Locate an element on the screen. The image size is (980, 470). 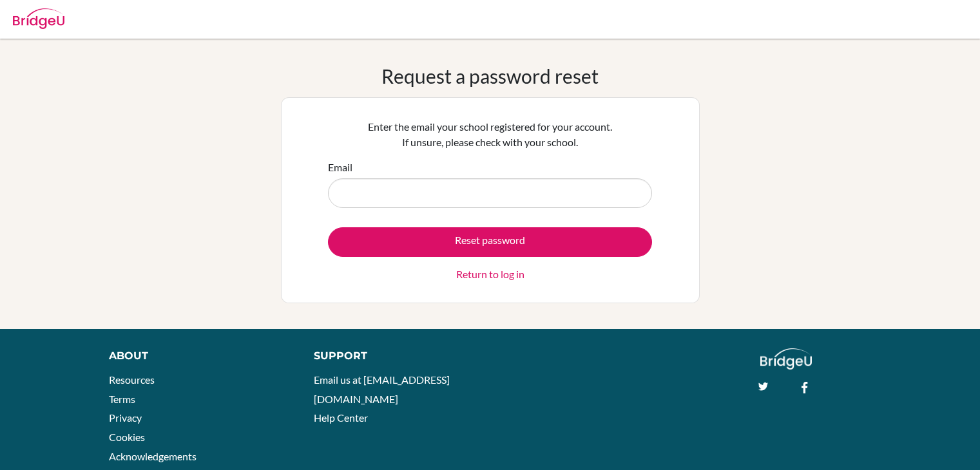
label: Email is located at coordinates (340, 167).